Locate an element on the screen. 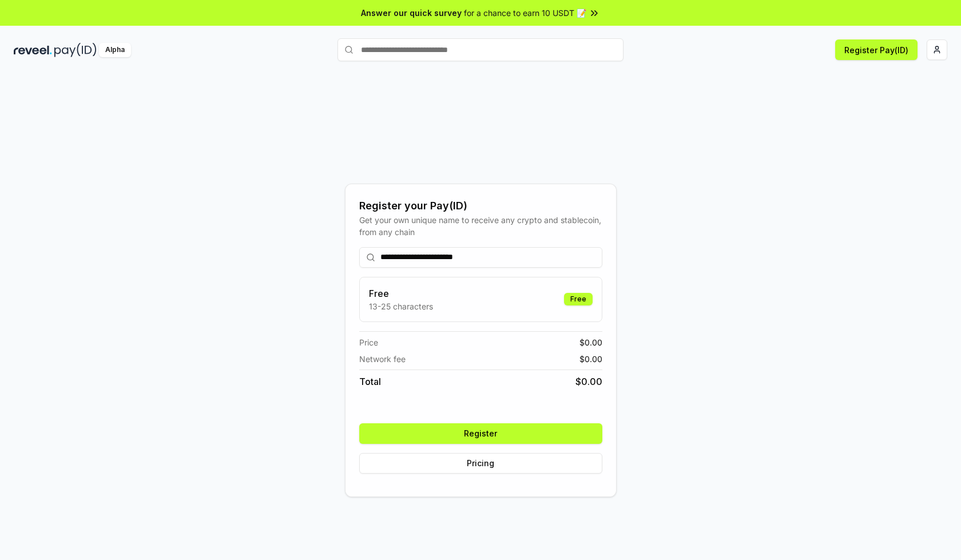  button: Register Pay(ID) is located at coordinates (877, 50).